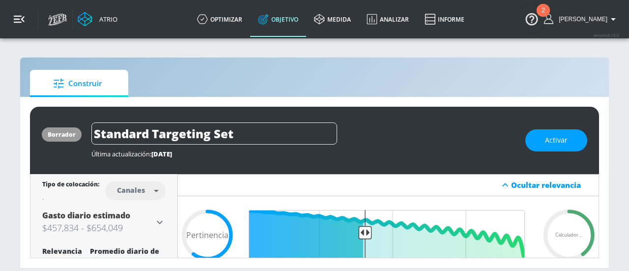 The height and width of the screenshot is (271, 629). I want to click on font: Canales, so click(131, 190).